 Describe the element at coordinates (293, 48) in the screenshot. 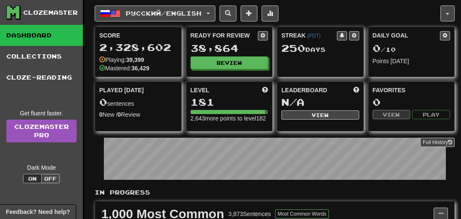

I see `span: 250` at that location.